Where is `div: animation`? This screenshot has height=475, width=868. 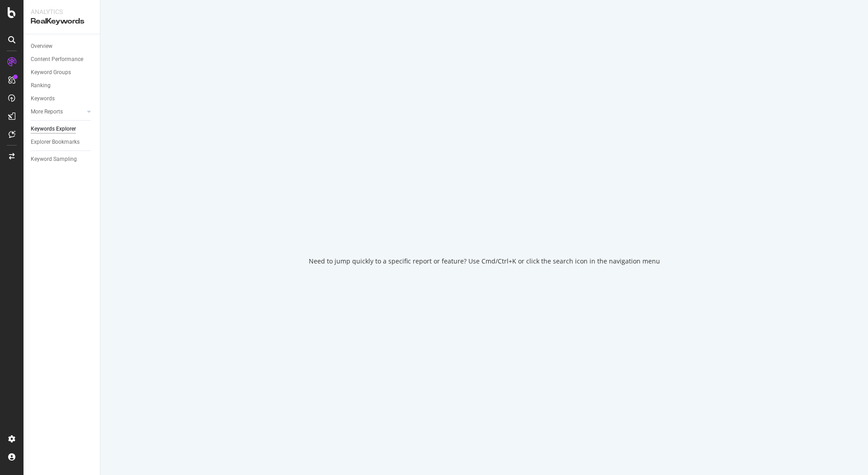 div: animation is located at coordinates (484, 226).